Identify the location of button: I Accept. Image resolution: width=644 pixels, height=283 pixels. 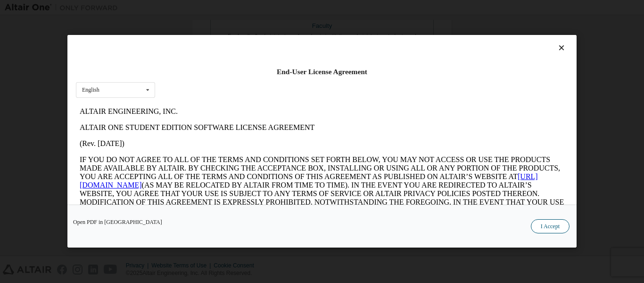
(550, 227).